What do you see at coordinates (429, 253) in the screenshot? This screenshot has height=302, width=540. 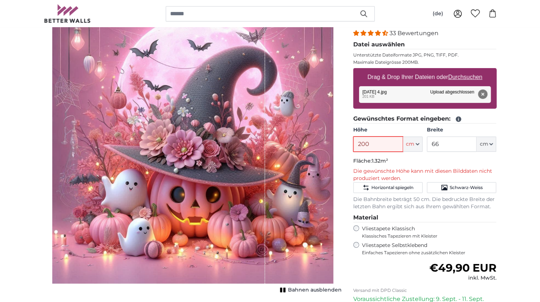 I see `span: Einfaches Tapezieren ohne zusätzlichen Kleister` at bounding box center [429, 253].